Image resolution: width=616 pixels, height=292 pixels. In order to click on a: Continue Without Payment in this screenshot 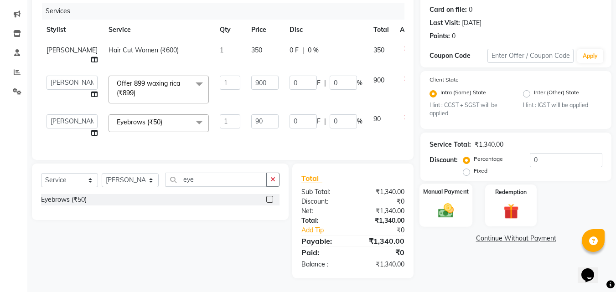, I will do `click(516, 238)`.